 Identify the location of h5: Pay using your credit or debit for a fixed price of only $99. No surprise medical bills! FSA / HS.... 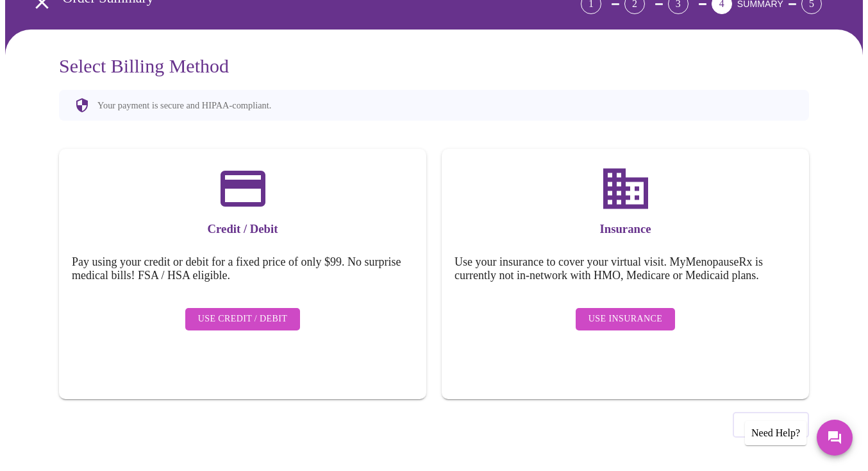
(242, 268).